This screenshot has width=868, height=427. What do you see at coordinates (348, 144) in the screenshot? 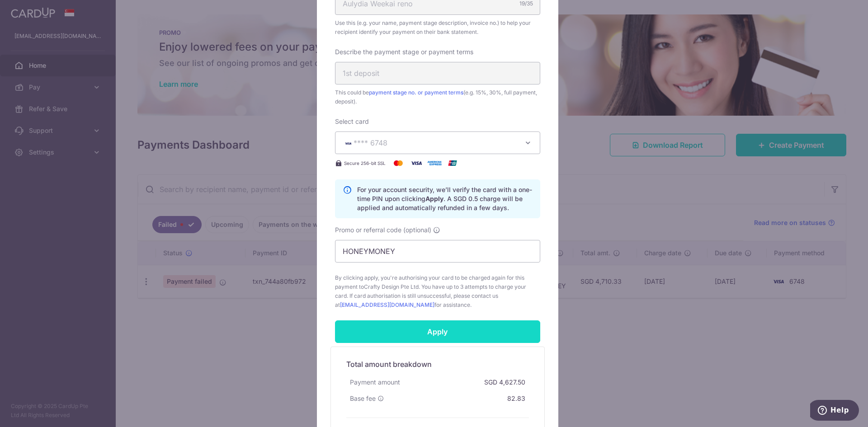
I see `img: VISA` at bounding box center [348, 144].